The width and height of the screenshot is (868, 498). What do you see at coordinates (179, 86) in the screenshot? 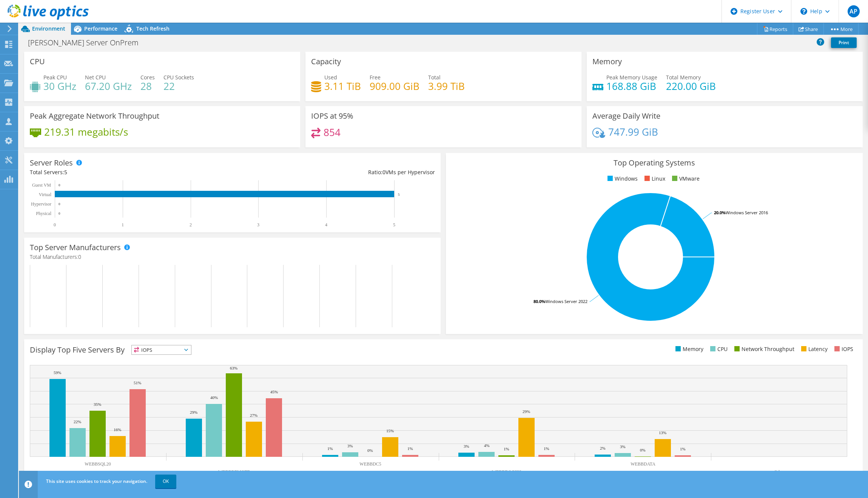
I see `h4: 22` at bounding box center [179, 86].